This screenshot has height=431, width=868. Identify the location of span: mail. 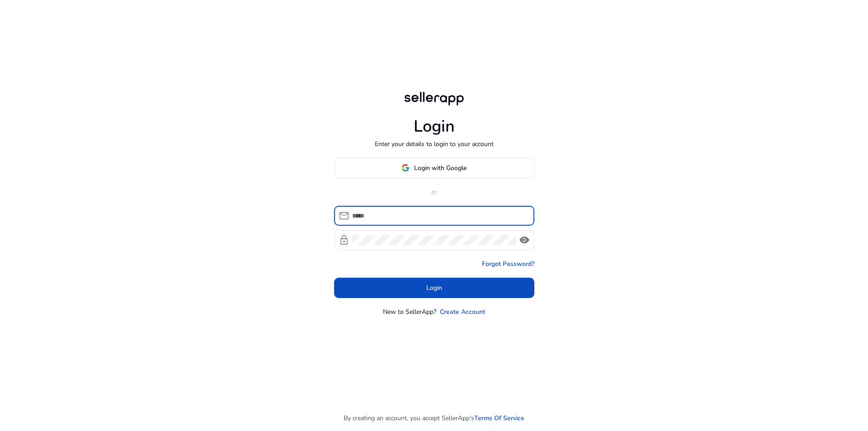
(344, 216).